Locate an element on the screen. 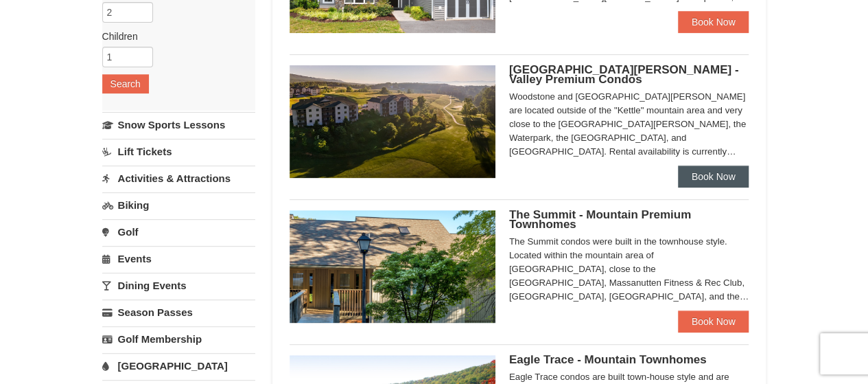 This screenshot has height=384, width=868. label: Children is located at coordinates (174, 37).